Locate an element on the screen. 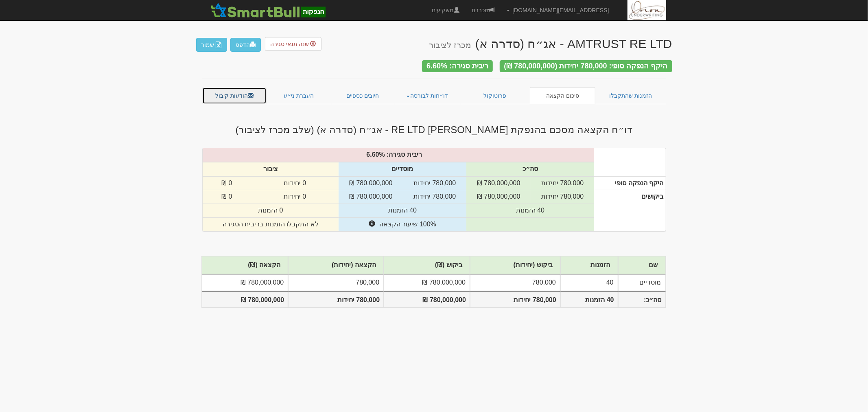 Image resolution: width=868 pixels, height=412 pixels. div: AMTRUST RE LTD - אג״ח (סדרה א) is located at coordinates (551, 44).